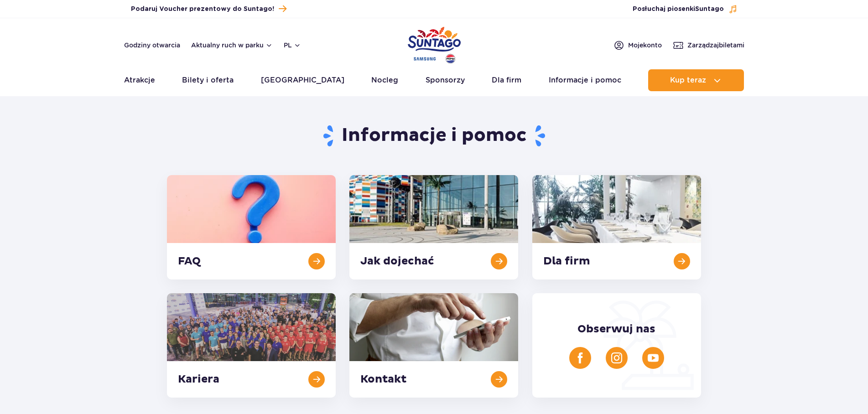 The height and width of the screenshot is (414, 868). What do you see at coordinates (709, 9) in the screenshot?
I see `span: Suntago` at bounding box center [709, 9].